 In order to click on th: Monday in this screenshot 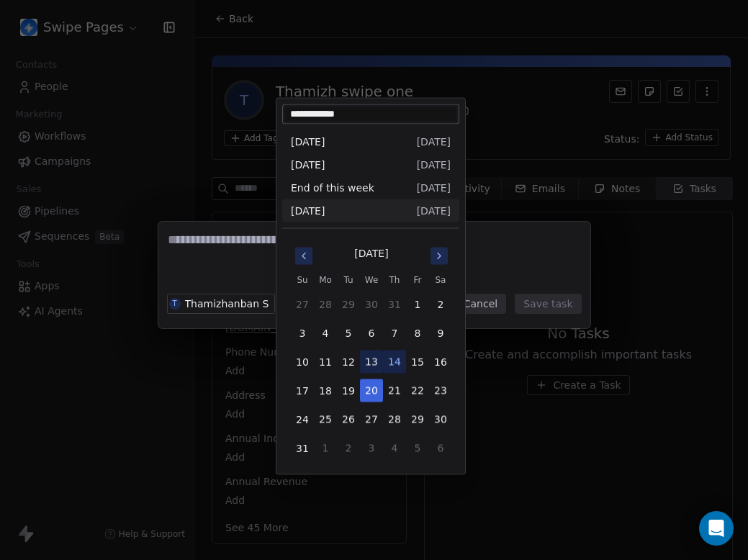, I will do `click(325, 280)`.